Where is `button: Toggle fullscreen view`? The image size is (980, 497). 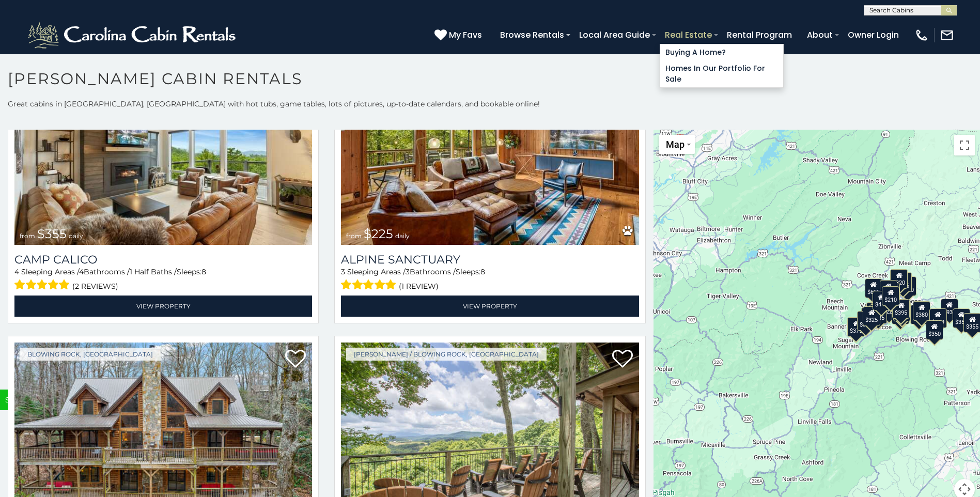
button: Toggle fullscreen view is located at coordinates (965, 145).